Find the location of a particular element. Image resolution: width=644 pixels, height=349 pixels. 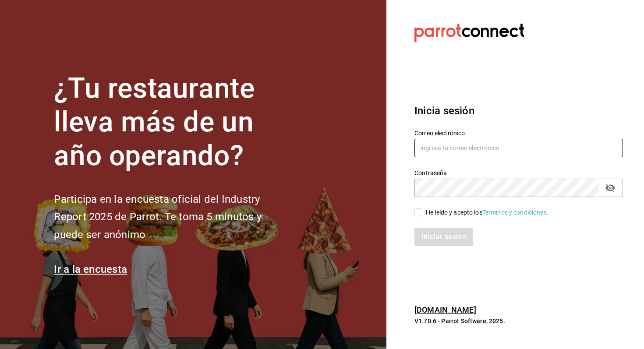

h2: Participa en la encuesta oficial del Industry Report 2025 de Parrot. Te toma 5 minutos y puede se... is located at coordinates (172, 217).